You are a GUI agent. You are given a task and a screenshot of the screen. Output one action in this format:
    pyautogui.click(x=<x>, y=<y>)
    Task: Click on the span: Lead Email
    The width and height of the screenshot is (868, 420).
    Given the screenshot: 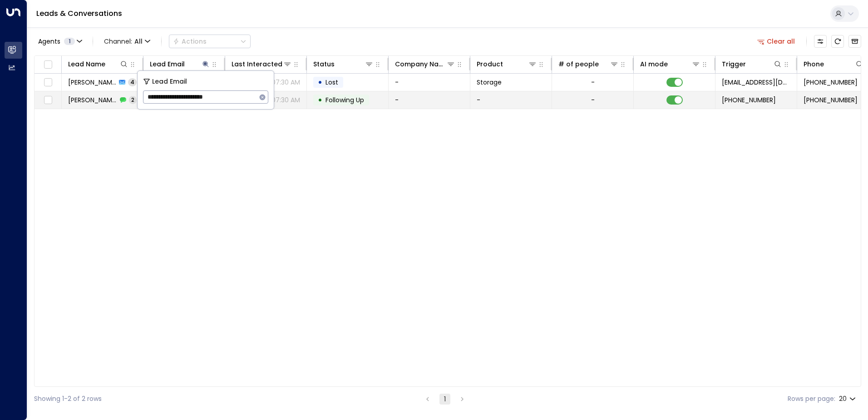 What is the action you would take?
    pyautogui.click(x=169, y=81)
    